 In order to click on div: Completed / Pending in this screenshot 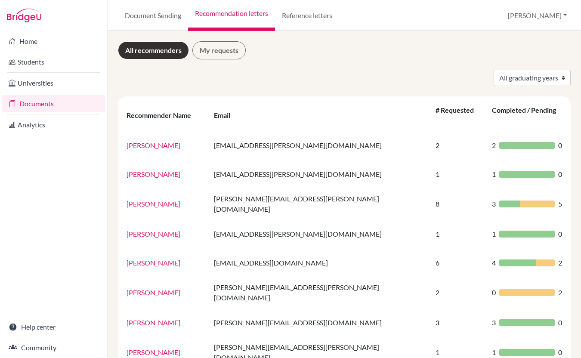, I will do `click(523, 115)`.